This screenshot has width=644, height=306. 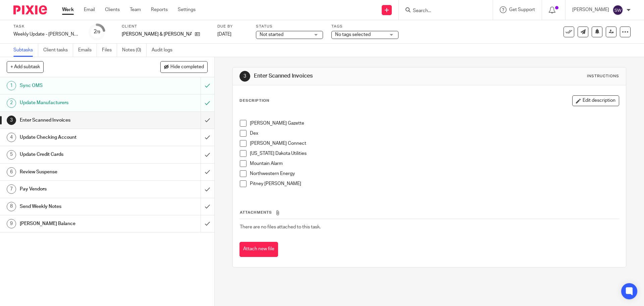 I want to click on label: Status, so click(x=289, y=26).